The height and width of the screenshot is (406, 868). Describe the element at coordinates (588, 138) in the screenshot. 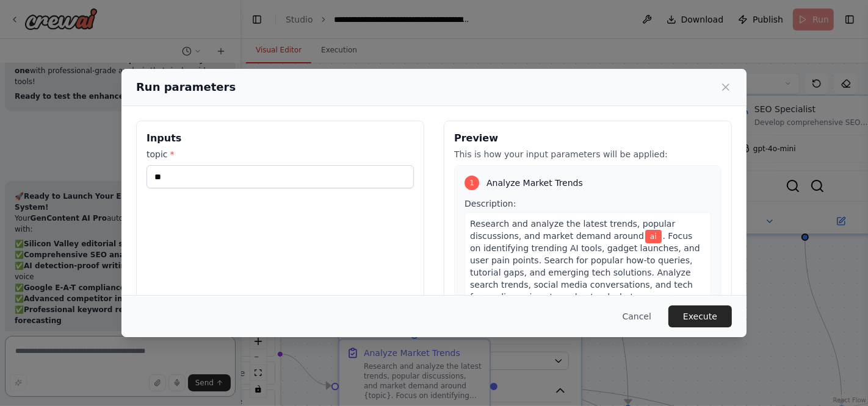

I see `h3: Preview` at that location.